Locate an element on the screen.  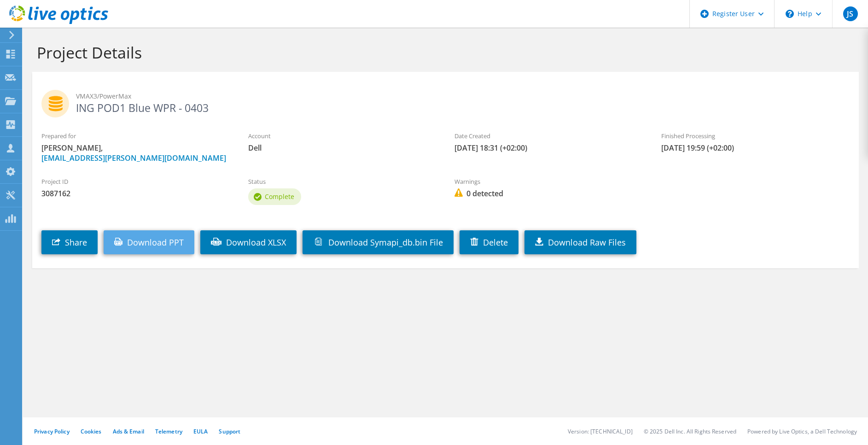
a: Download Raw Files is located at coordinates (580, 242).